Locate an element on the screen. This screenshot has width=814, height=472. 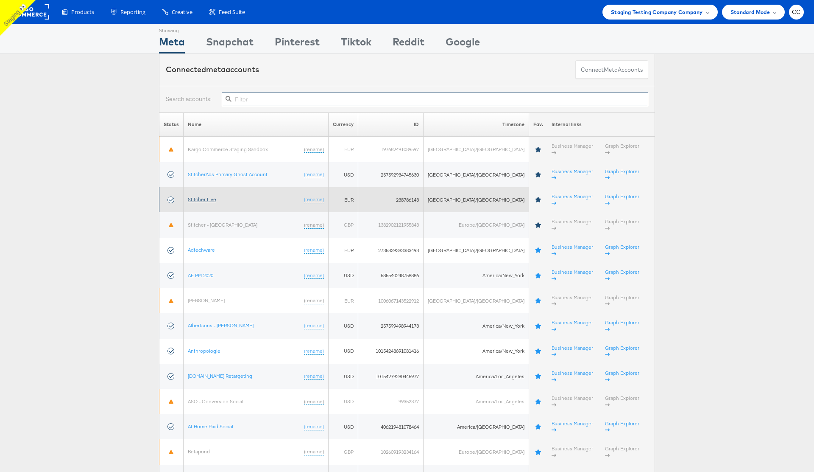
div: Connected accounts is located at coordinates (212, 70).